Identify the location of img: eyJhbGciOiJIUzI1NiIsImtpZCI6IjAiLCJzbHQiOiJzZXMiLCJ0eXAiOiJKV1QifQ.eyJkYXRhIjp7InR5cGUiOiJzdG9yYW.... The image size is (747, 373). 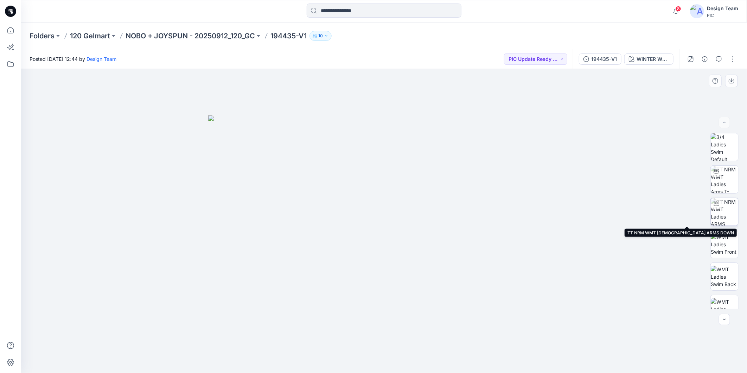
(384, 244).